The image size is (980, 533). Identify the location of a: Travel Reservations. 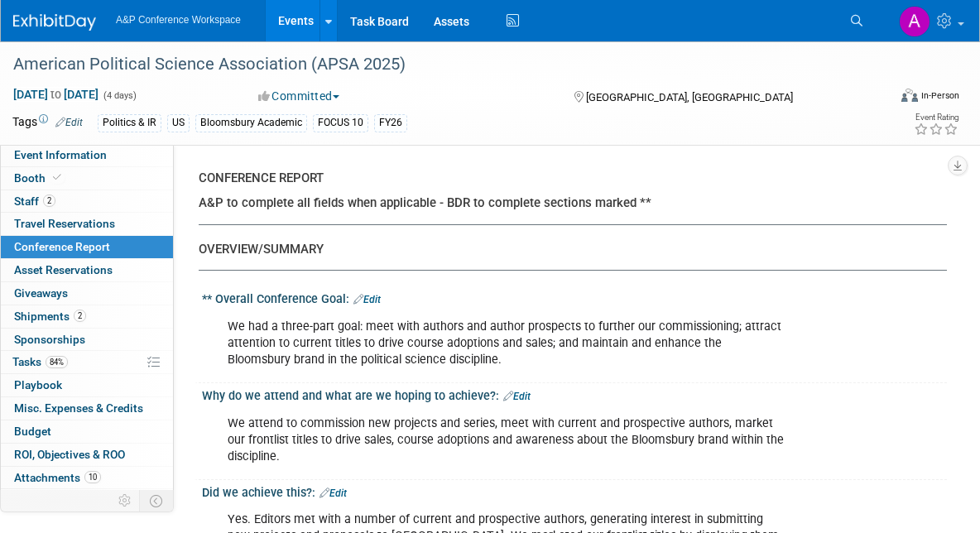
(87, 224).